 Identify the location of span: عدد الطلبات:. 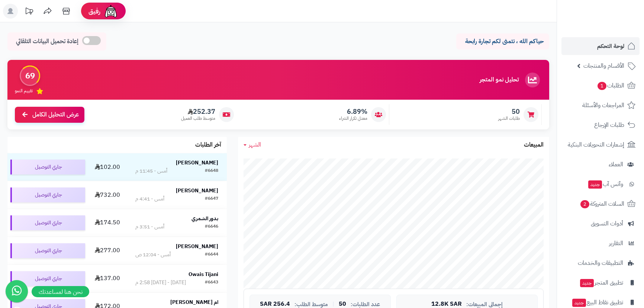
(365, 304).